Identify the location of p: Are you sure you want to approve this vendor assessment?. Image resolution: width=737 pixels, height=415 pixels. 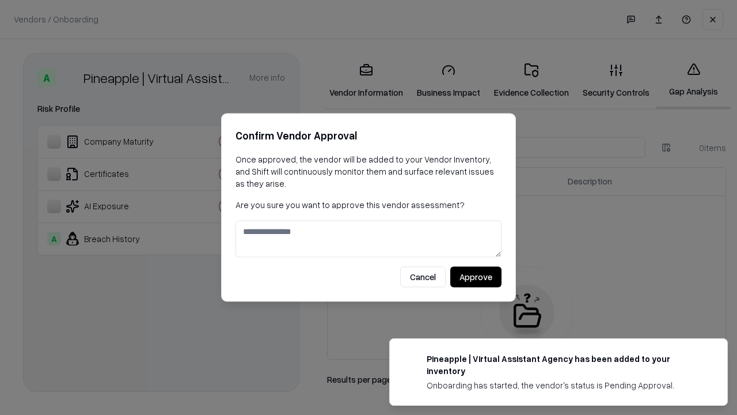
(369, 205).